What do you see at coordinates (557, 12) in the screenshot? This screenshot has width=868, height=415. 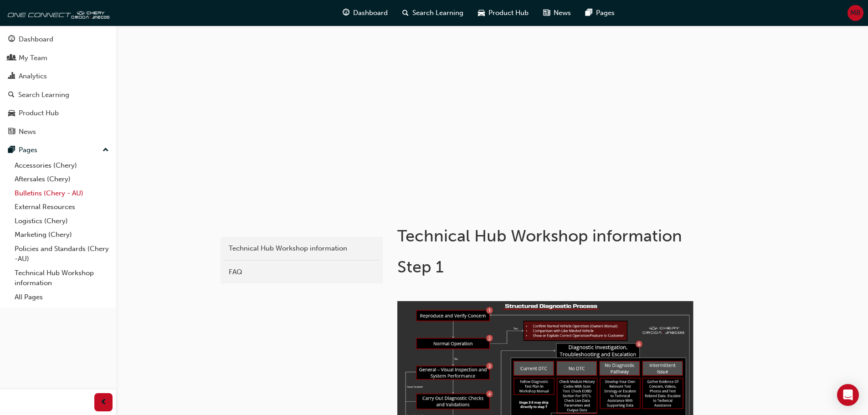 I see `a: news-iconNews` at bounding box center [557, 12].